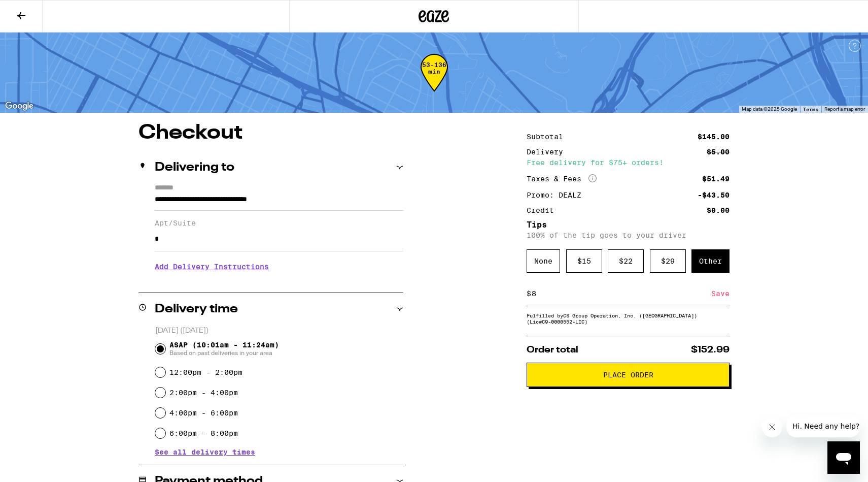  I want to click on div: Free delivery for $75+ orders!, so click(628, 163).